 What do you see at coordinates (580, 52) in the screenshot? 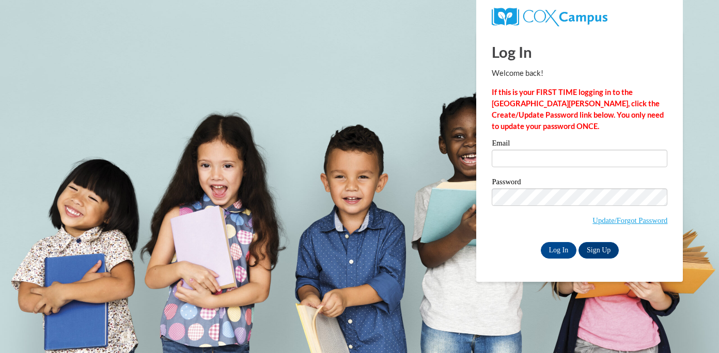
I see `h1: Log In` at bounding box center [580, 52].